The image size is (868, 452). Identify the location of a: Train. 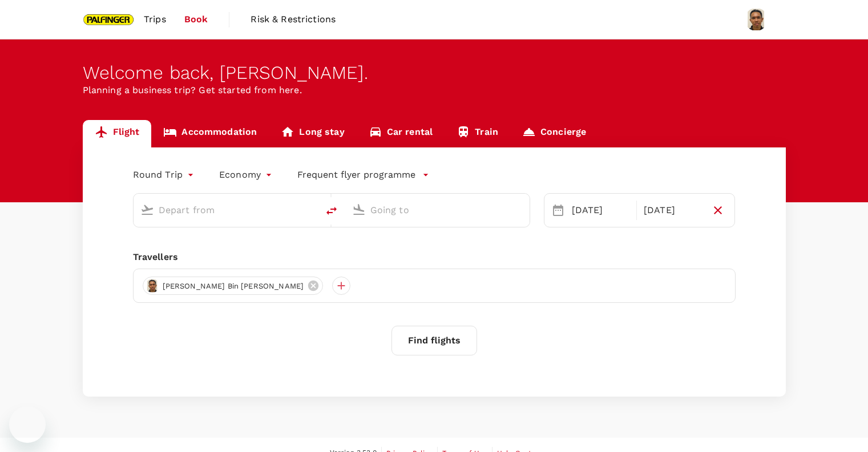
(477, 134).